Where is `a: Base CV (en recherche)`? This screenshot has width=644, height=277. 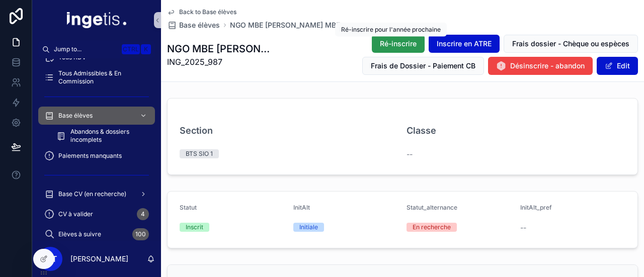
a: Base CV (en recherche) is located at coordinates (96, 194).